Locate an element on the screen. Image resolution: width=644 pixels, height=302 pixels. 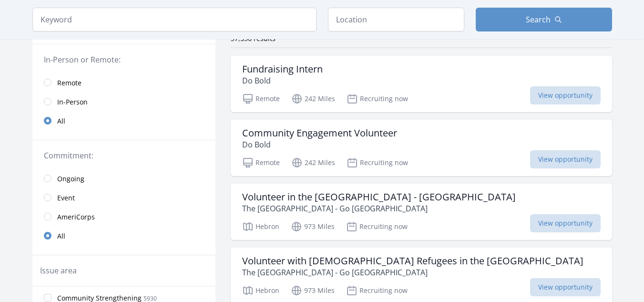
a: Event is located at coordinates (124, 198).